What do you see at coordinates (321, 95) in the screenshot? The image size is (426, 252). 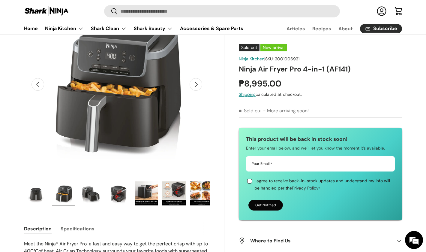 I see `div: calculated at checkout.` at bounding box center [321, 95].